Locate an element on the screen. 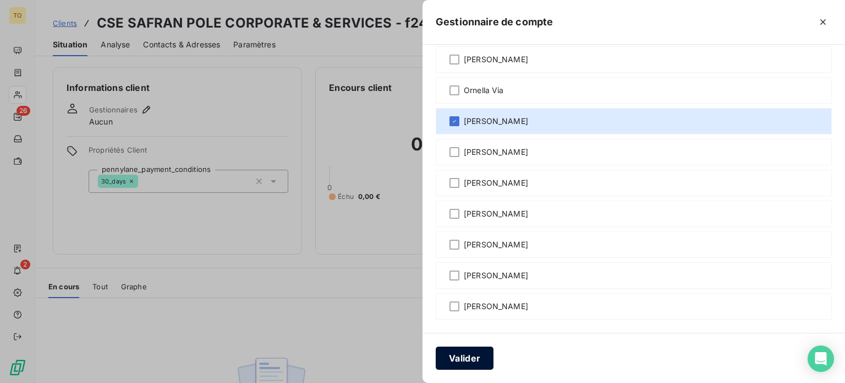 Image resolution: width=845 pixels, height=383 pixels. span: Ornella Via is located at coordinates (484, 90).